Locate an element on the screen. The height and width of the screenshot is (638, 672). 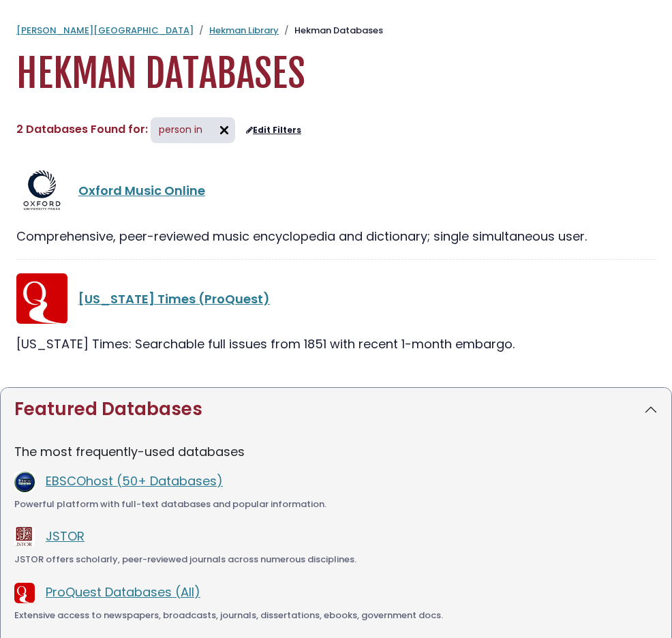
p: The most frequently-used databases is located at coordinates (336, 451).